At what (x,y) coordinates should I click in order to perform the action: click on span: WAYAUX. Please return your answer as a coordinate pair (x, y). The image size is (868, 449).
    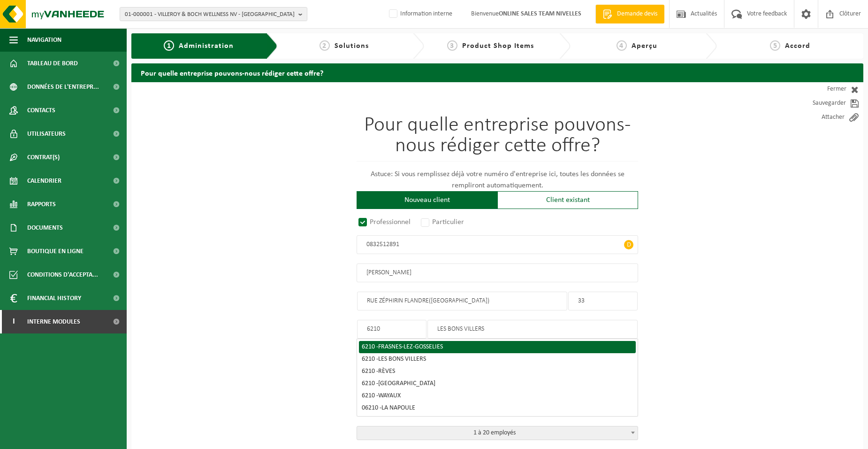
    Looking at the image, I should click on (389, 396).